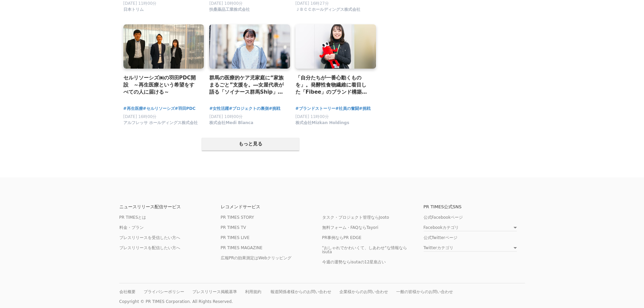 This screenshot has width=644, height=308. What do you see at coordinates (186, 109) in the screenshot?
I see `span: #羽田PDC` at bounding box center [186, 109].